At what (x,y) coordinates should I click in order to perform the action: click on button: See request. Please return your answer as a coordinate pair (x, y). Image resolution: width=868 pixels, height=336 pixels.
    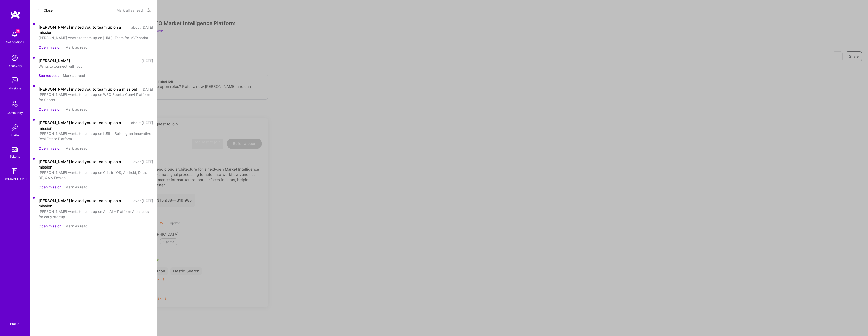
    Looking at the image, I should click on (49, 76).